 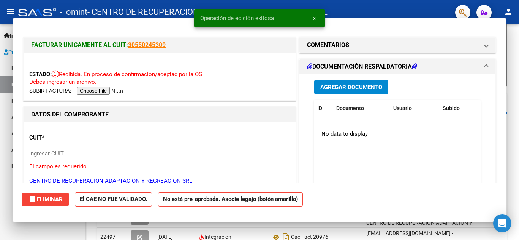 I want to click on span: - CENTRO DE RECUPERACION ADAPTACION Y RECREACION SRL, so click(x=207, y=12).